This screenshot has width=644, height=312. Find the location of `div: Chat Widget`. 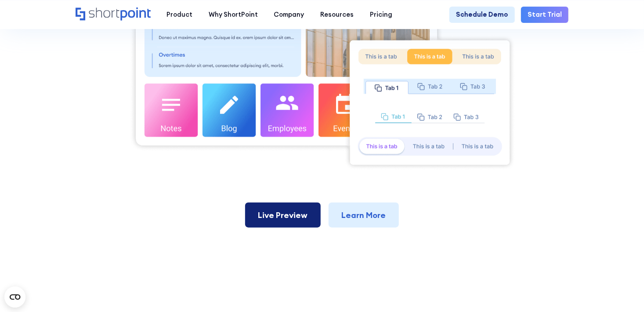

div: Chat Widget is located at coordinates (622, 291).